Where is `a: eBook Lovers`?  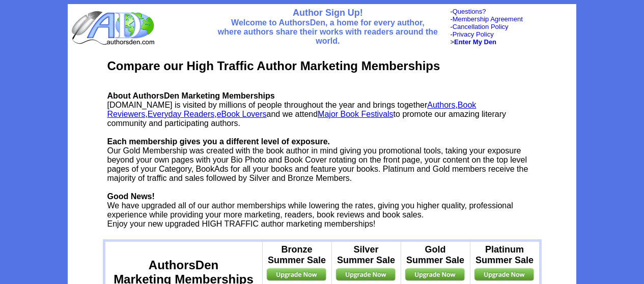
a: eBook Lovers is located at coordinates (242, 114).